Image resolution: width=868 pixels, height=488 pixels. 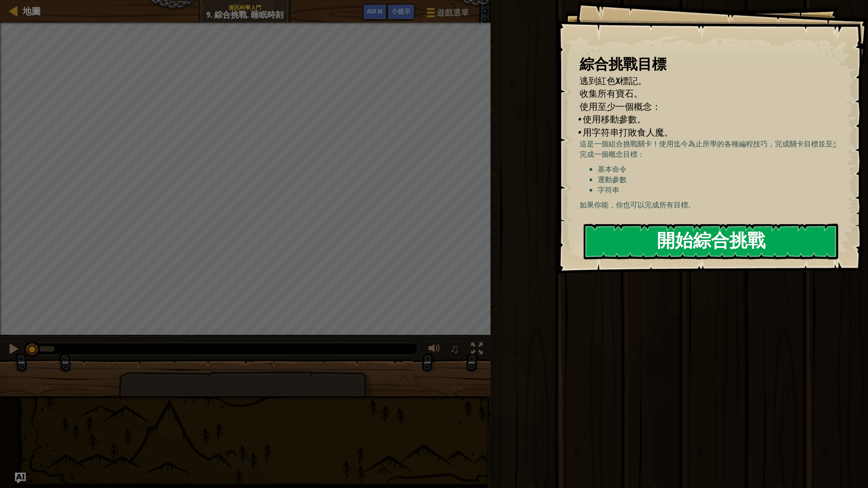 I want to click on span: Ask AI, so click(x=375, y=11).